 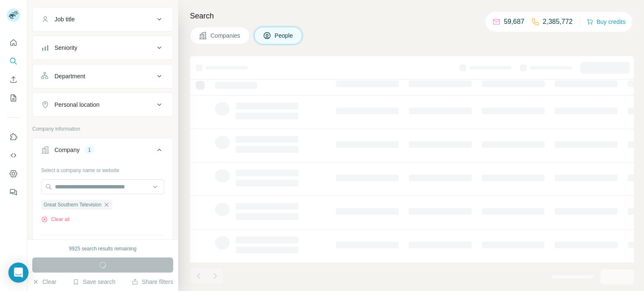 What do you see at coordinates (13, 192) in the screenshot?
I see `button: Feedback` at bounding box center [13, 192].